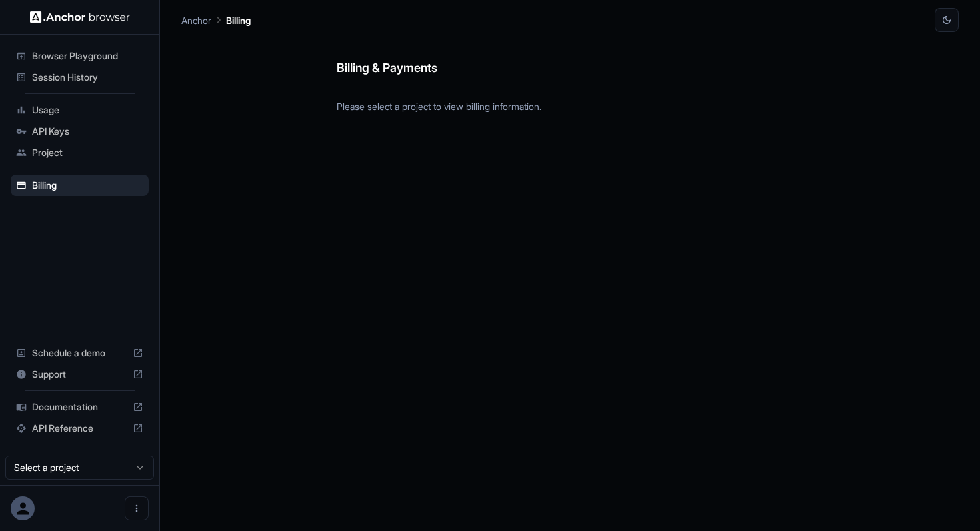 The height and width of the screenshot is (531, 980). What do you see at coordinates (80, 407) in the screenshot?
I see `div: Documentation` at bounding box center [80, 407].